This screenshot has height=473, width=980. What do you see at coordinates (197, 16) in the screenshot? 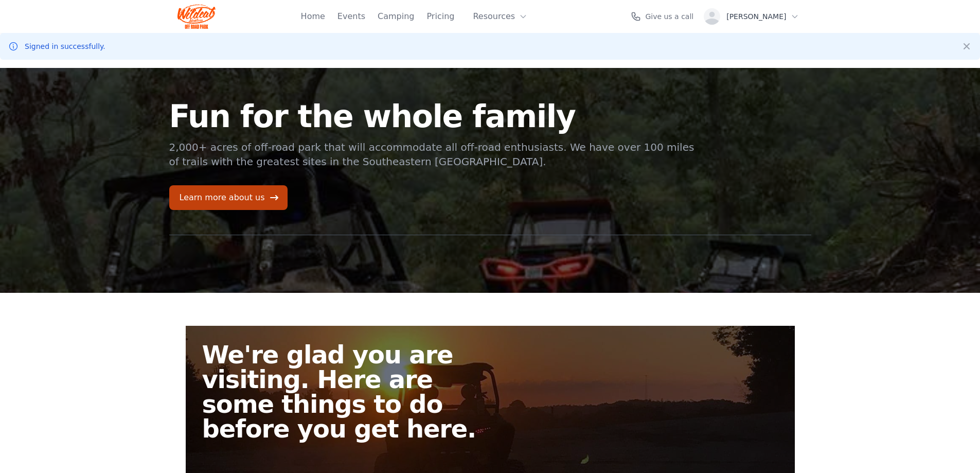
I see `img: Wildcat Logo` at bounding box center [197, 16].